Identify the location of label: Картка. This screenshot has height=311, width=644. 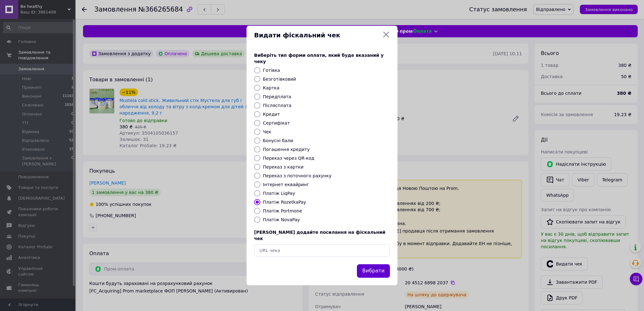
(271, 88).